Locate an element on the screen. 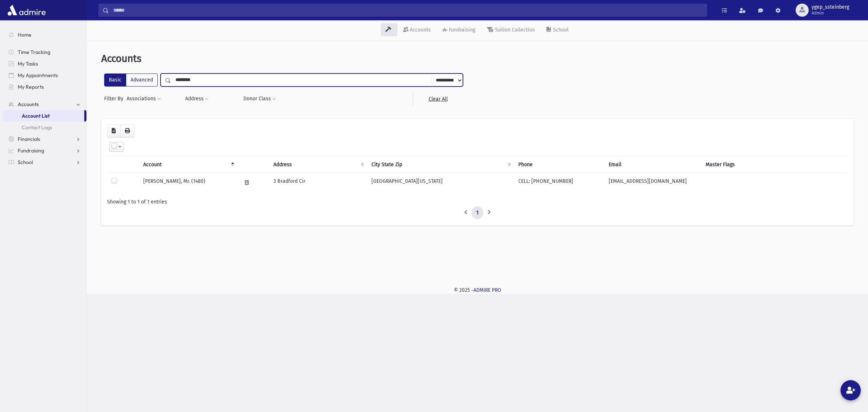 This screenshot has height=412, width=868. th: Phone is located at coordinates (559, 164).